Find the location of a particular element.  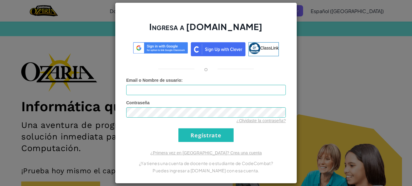

input: Regístrate is located at coordinates (206, 135).